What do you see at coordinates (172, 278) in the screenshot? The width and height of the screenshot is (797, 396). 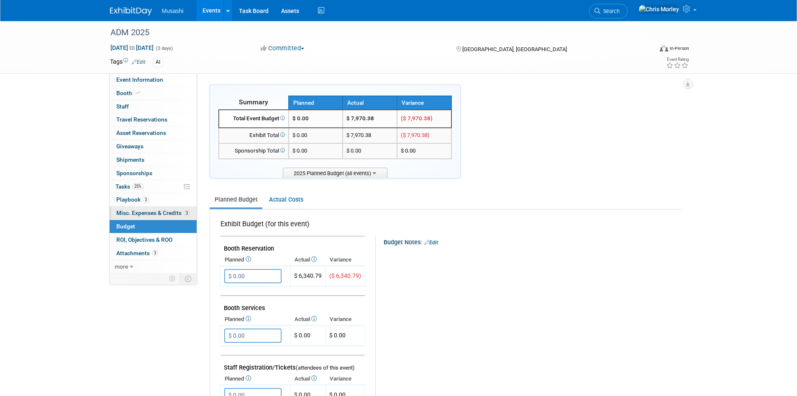 I see `td: Personalize Event Tab Strip` at bounding box center [172, 278].